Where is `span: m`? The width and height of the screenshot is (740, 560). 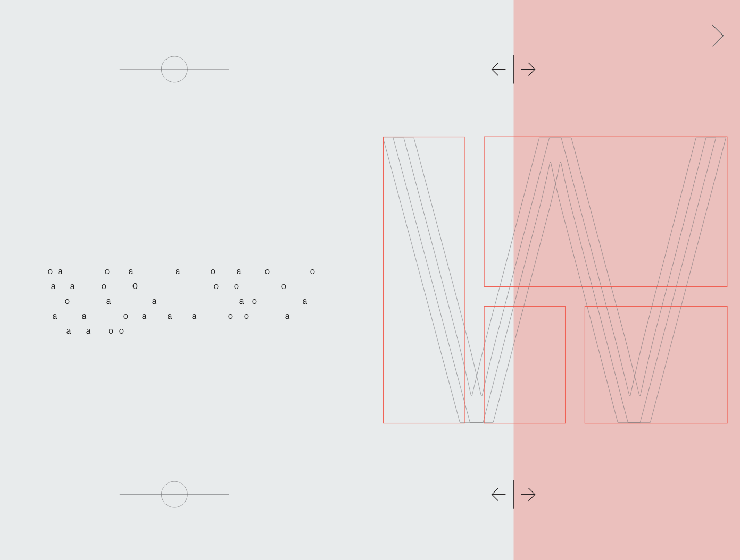
span: m is located at coordinates (80, 301).